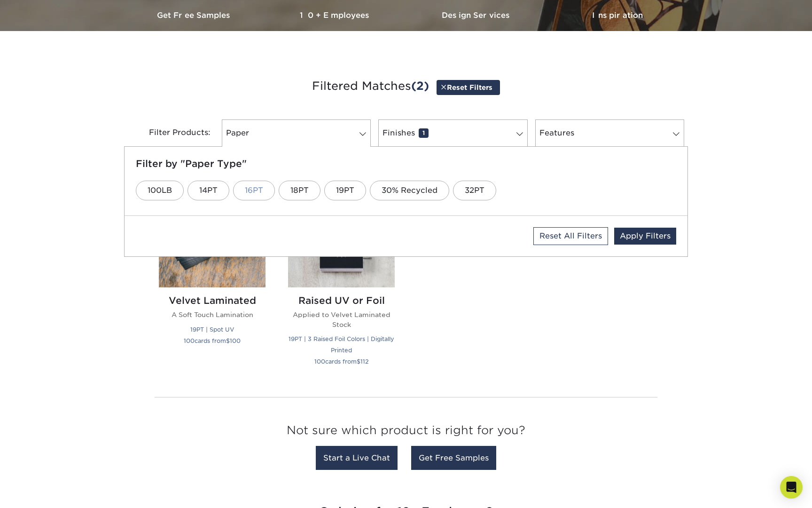 The width and height of the screenshot is (812, 508). I want to click on h5: Filter by "Paper Type", so click(406, 164).